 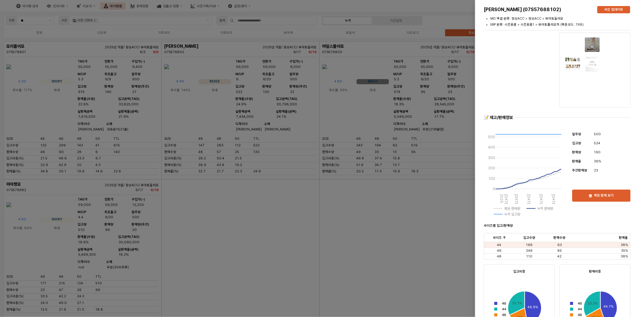 I want to click on strong: 판매비중, so click(x=595, y=272).